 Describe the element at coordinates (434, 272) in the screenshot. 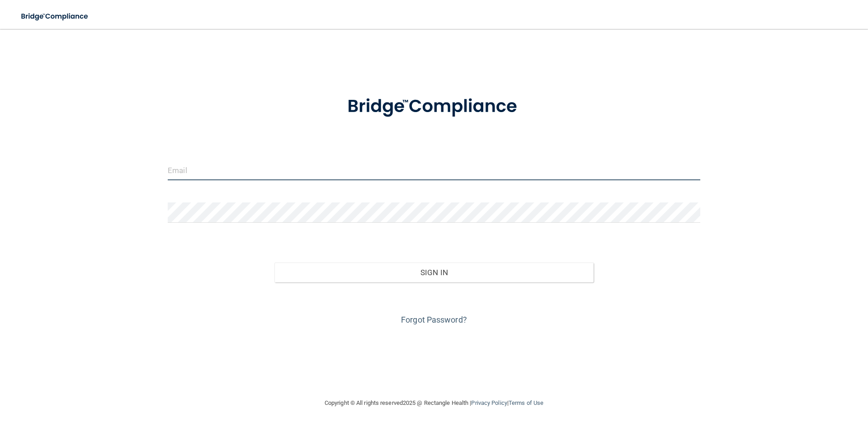

I see `button: Sign In` at that location.